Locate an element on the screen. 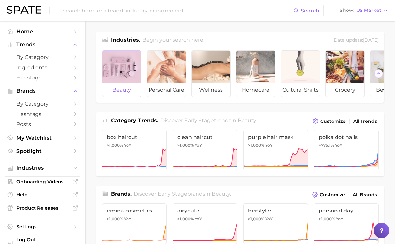 The width and height of the screenshot is (395, 244). a: emina cosmetics>1,000% YoY is located at coordinates (134, 224).